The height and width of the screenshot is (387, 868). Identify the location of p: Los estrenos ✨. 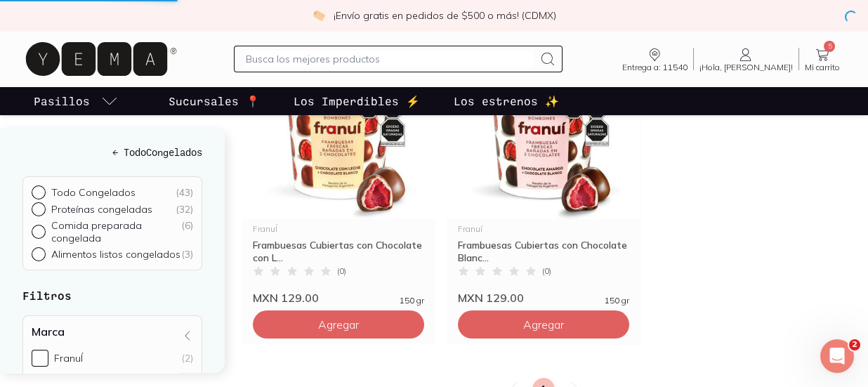
(507, 101).